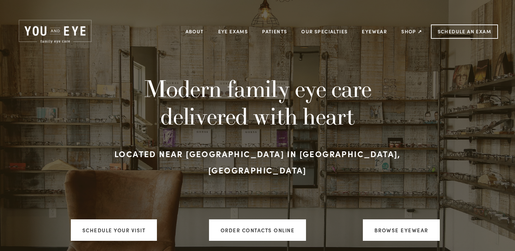  What do you see at coordinates (411, 31) in the screenshot?
I see `a: Shop ↗` at bounding box center [411, 31].